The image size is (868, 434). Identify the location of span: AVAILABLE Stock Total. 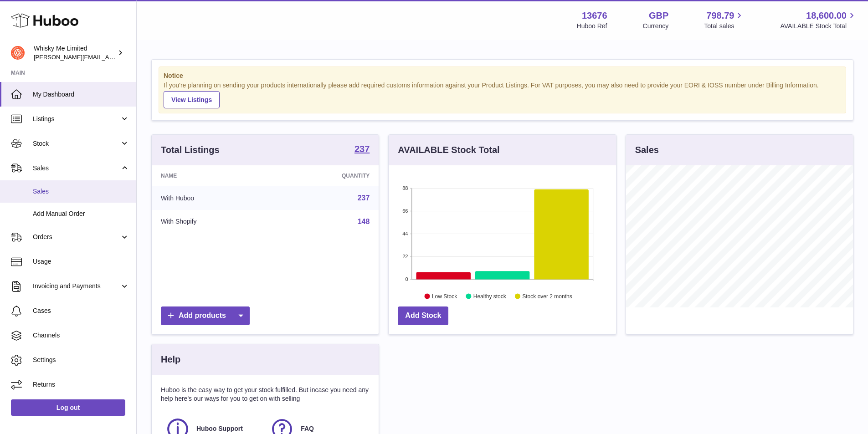
(819, 26).